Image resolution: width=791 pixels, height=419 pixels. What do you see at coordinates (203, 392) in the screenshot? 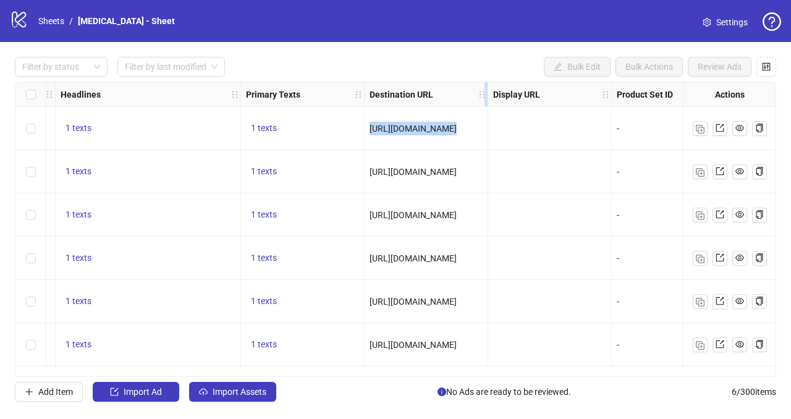
I see `span: cloud-upload` at bounding box center [203, 392].